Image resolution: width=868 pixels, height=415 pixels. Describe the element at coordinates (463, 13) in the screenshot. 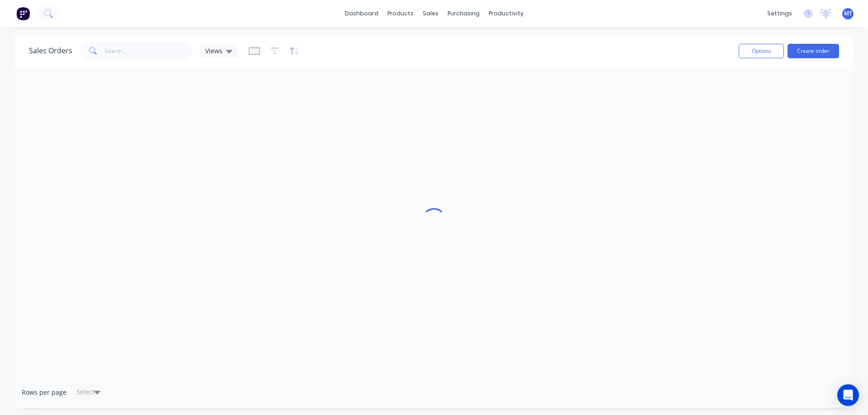

I see `div: purchasing` at that location.